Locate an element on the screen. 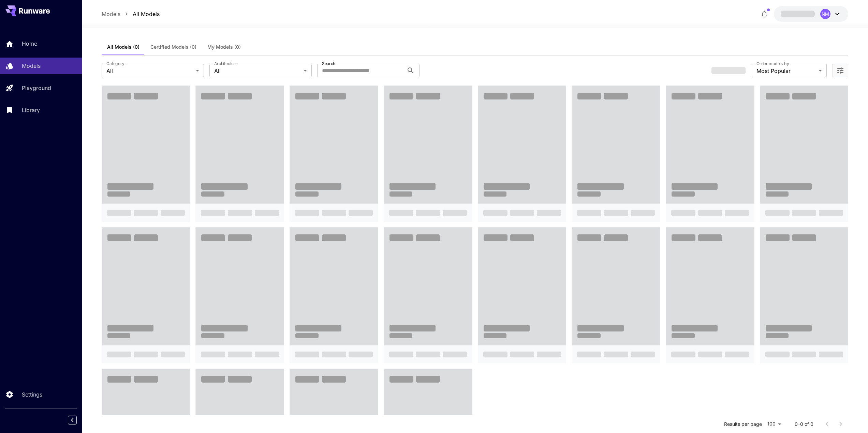 The width and height of the screenshot is (868, 433). button: Open more filters is located at coordinates (840, 70).